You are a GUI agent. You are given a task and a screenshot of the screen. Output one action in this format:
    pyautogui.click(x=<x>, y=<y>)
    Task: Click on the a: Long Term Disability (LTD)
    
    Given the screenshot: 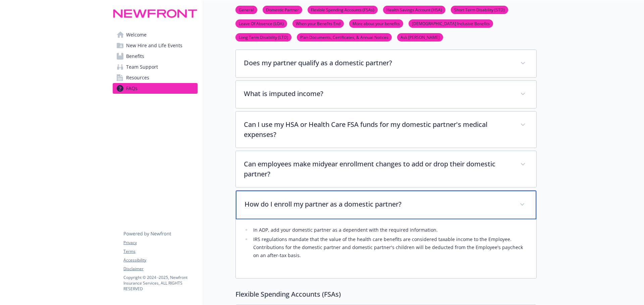 What is the action you would take?
    pyautogui.click(x=263, y=37)
    